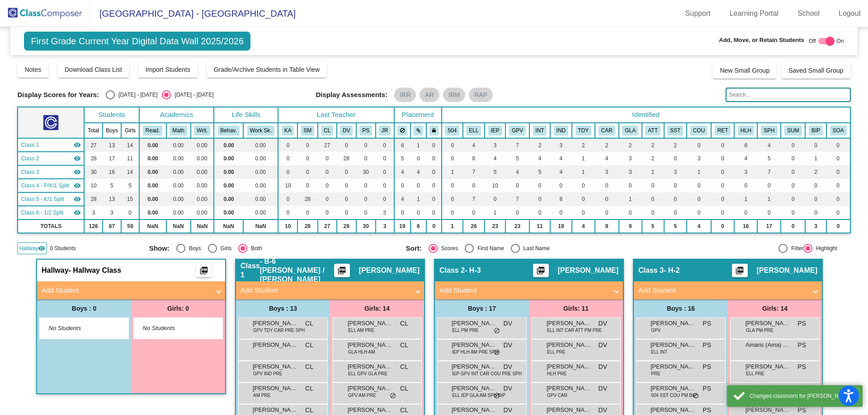 The image size is (868, 415). I want to click on button: GLA, so click(630, 131).